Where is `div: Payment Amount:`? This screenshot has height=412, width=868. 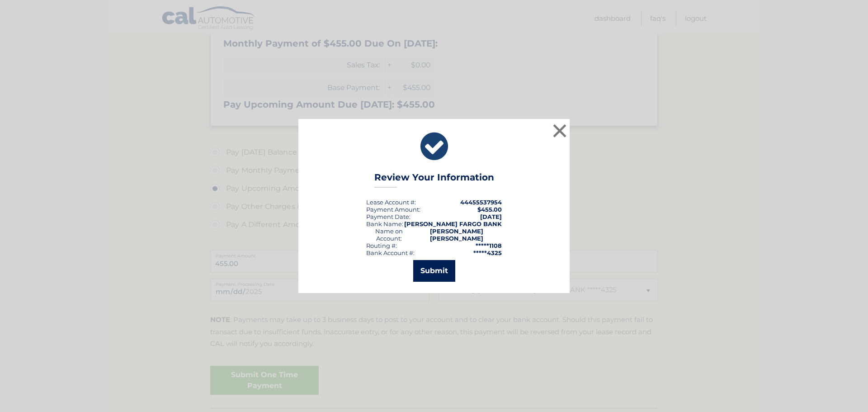 div: Payment Amount: is located at coordinates (393, 209).